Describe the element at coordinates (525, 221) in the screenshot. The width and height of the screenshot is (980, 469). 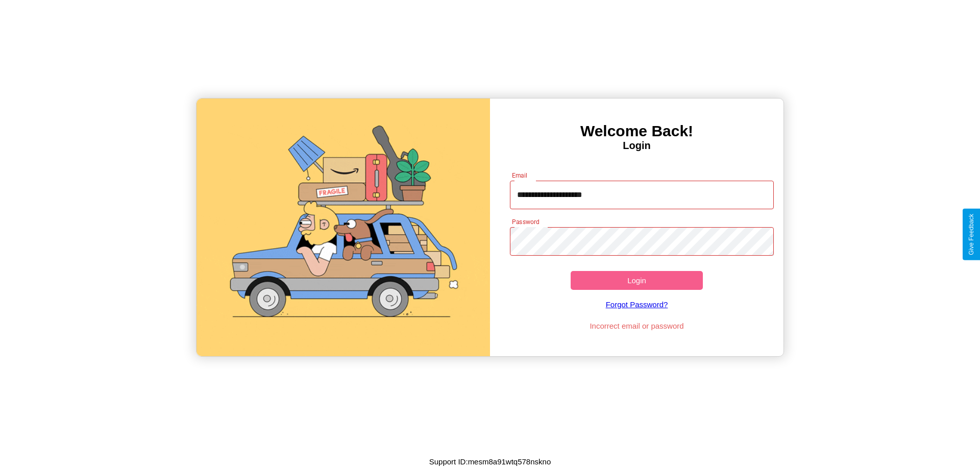
I see `label: Password` at that location.